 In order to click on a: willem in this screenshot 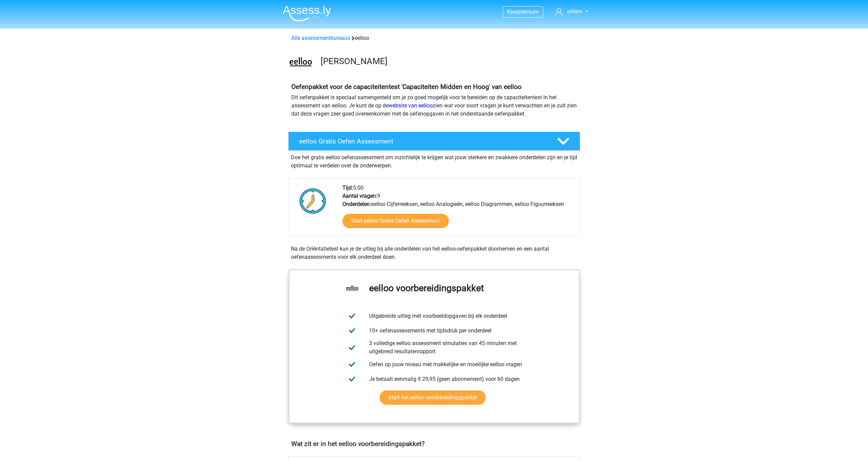, I will do `click(571, 11)`.